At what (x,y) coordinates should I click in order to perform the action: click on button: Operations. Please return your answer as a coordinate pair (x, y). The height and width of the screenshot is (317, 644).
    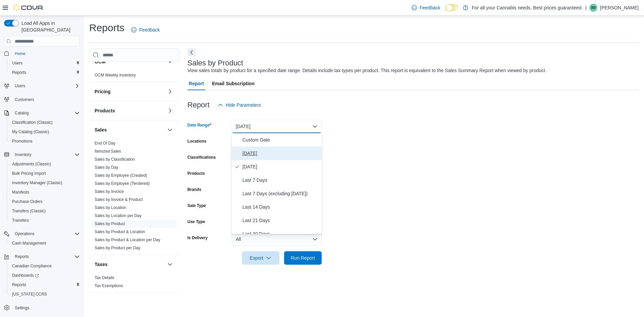
    Looking at the image, I should click on (25, 234).